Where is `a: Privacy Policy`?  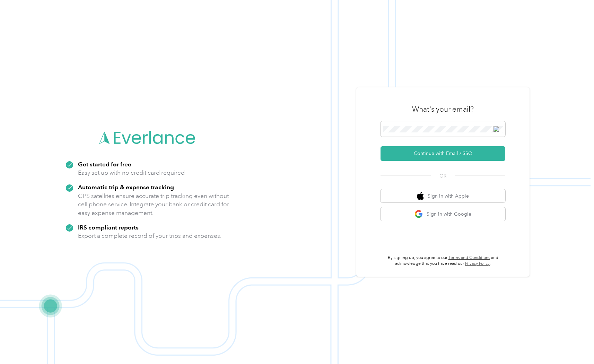 a: Privacy Policy is located at coordinates (477, 263).